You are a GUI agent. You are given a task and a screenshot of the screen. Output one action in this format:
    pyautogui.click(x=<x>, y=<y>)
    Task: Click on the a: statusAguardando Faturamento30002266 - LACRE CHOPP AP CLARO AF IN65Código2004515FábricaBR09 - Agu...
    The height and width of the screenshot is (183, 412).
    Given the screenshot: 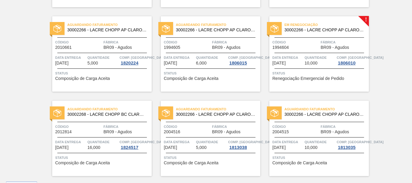 What is the action you would take?
    pyautogui.click(x=315, y=138)
    